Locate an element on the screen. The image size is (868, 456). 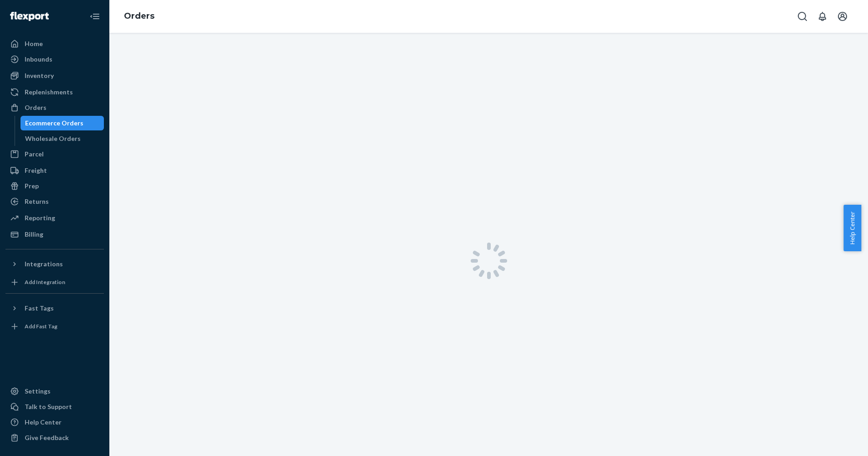
a: Returns is located at coordinates (55, 202).